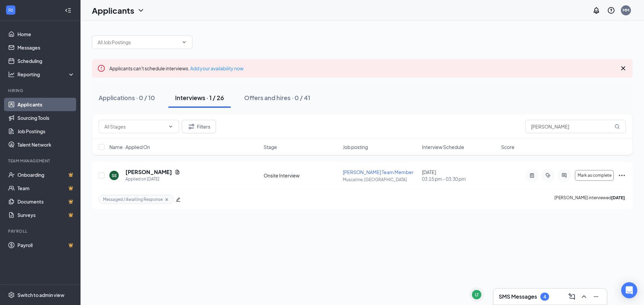 Image resolution: width=644 pixels, height=305 pixels. Describe the element at coordinates (199, 98) in the screenshot. I see `div: Interviews · 1 / 26` at that location.